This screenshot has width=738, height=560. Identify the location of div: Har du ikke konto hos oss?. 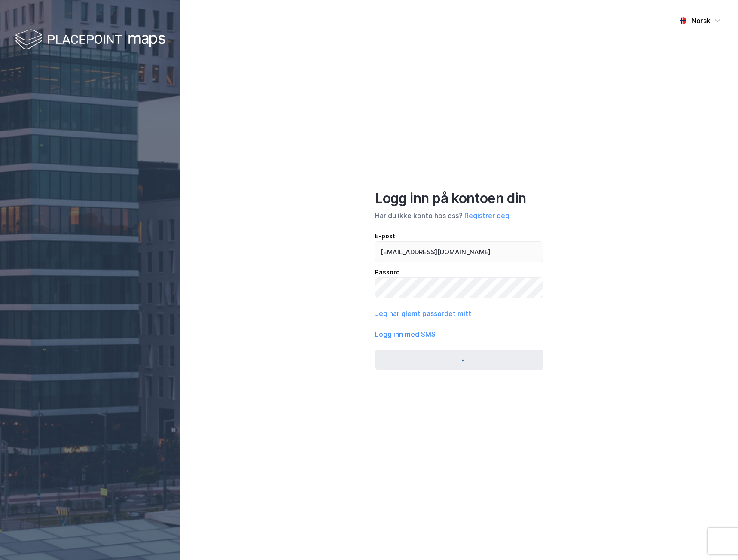
(460, 216).